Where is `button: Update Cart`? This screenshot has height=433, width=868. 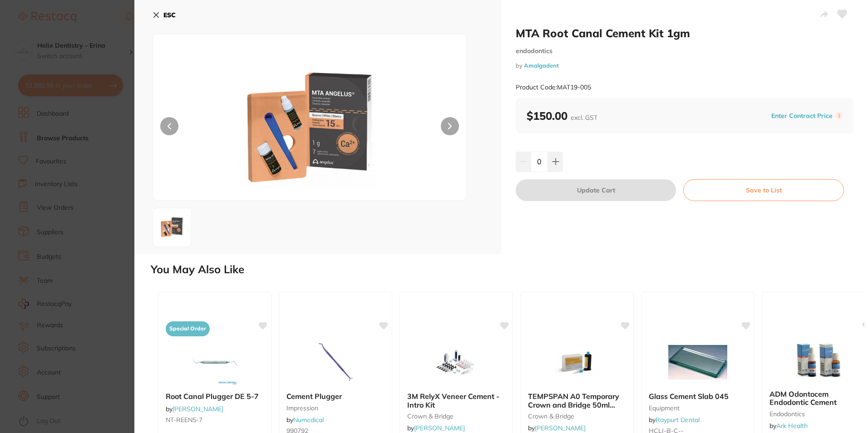 button: Update Cart is located at coordinates (596, 191).